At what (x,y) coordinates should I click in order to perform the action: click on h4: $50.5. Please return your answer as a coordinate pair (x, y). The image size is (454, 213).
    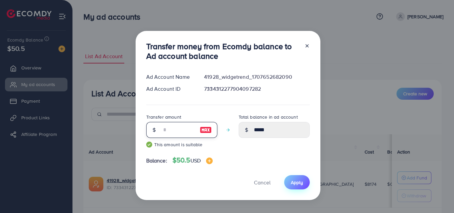
    Looking at the image, I should click on (192, 160).